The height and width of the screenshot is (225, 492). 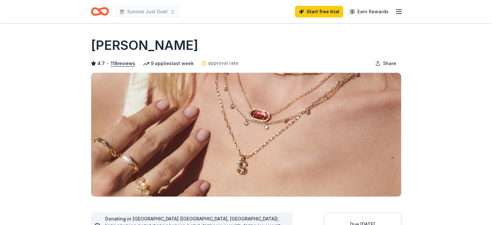 What do you see at coordinates (369, 12) in the screenshot?
I see `a: Earn Rewards` at bounding box center [369, 12].